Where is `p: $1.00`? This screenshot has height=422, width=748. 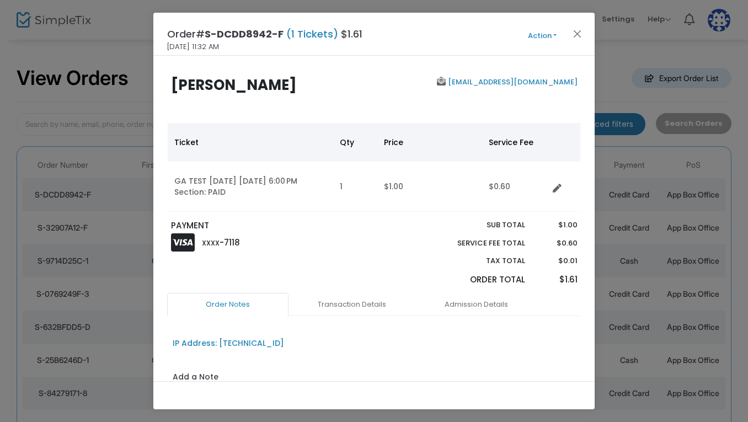
p: $1.00 is located at coordinates (556, 225).